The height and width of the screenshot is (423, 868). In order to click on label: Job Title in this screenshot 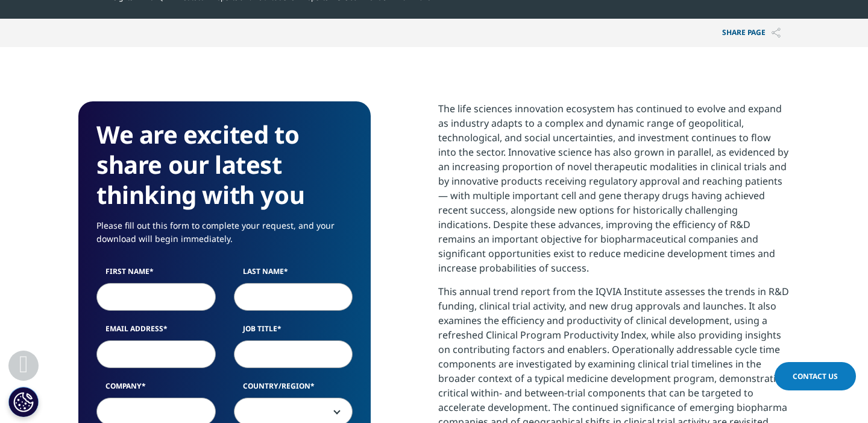, I will do `click(293, 332)`.